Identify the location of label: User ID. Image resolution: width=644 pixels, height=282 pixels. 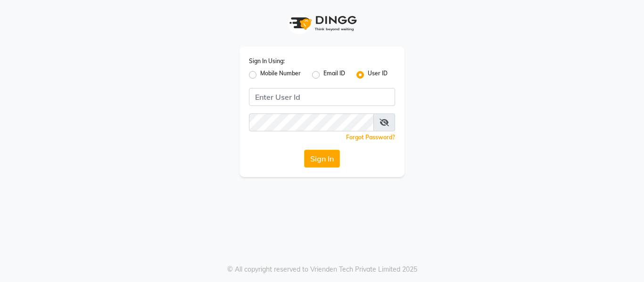
(377, 75).